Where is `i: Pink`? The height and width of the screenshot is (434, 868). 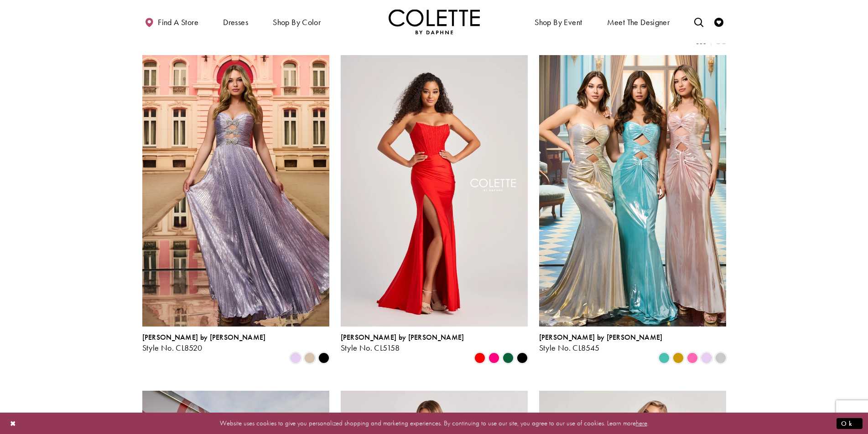 i: Pink is located at coordinates (692, 358).